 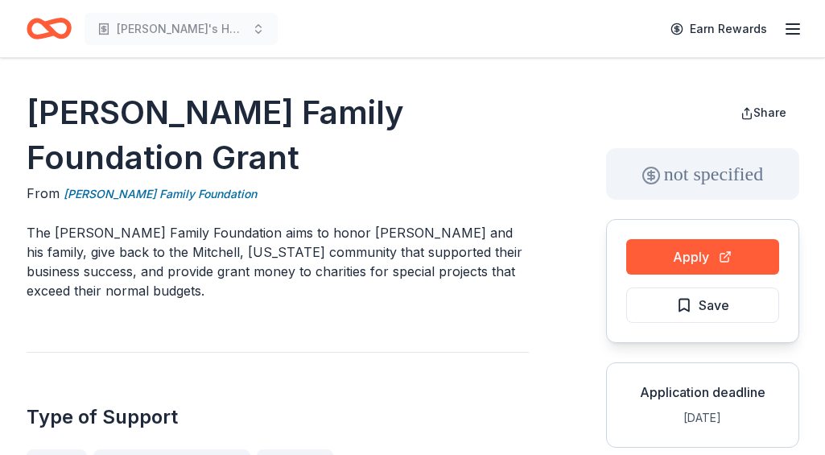 What do you see at coordinates (49, 28) in the screenshot?
I see `a: Home` at bounding box center [49, 28].